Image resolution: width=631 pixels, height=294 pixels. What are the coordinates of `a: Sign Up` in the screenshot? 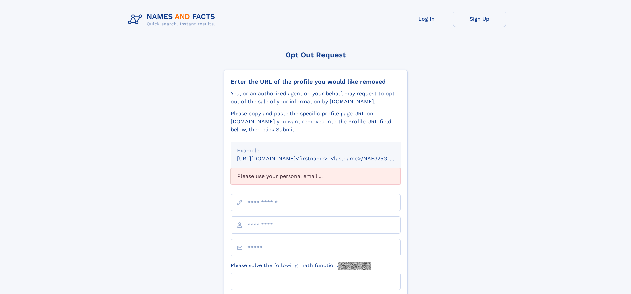 It's located at (479, 19).